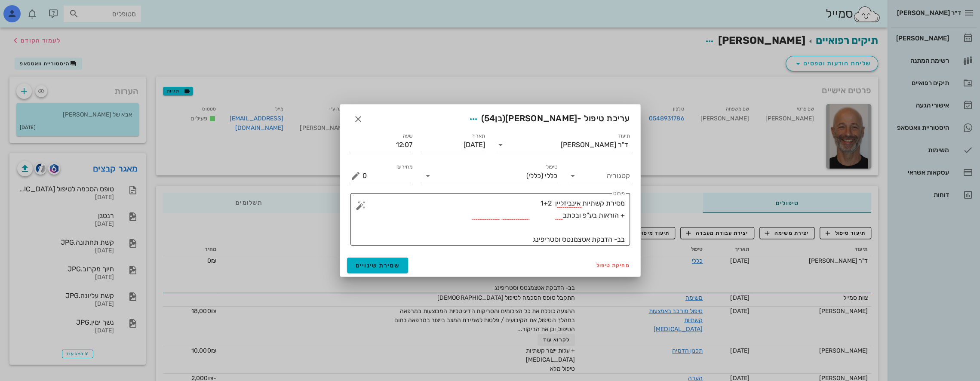  What do you see at coordinates (408, 136) in the screenshot?
I see `label: שעה` at bounding box center [408, 136].